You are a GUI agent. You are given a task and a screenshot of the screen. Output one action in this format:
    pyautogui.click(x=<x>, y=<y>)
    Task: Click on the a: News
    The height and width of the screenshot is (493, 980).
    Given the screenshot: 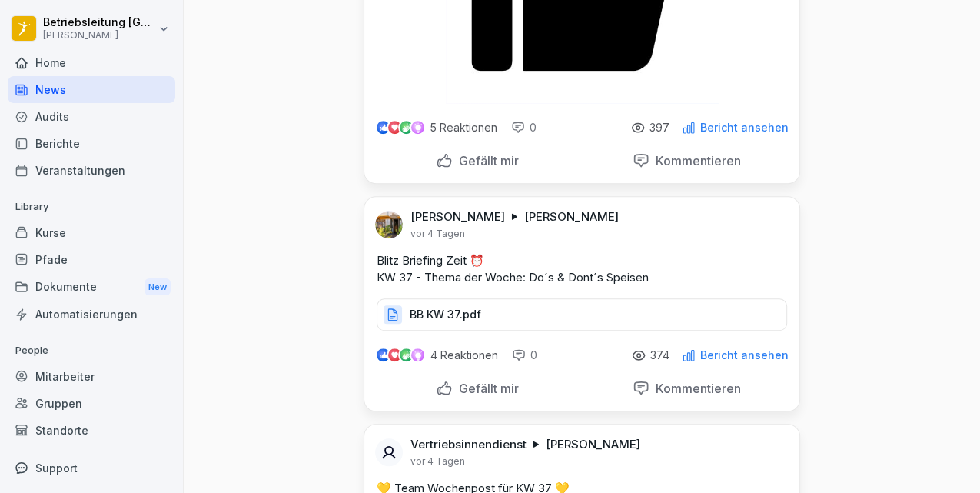 What is the action you would take?
    pyautogui.click(x=92, y=89)
    